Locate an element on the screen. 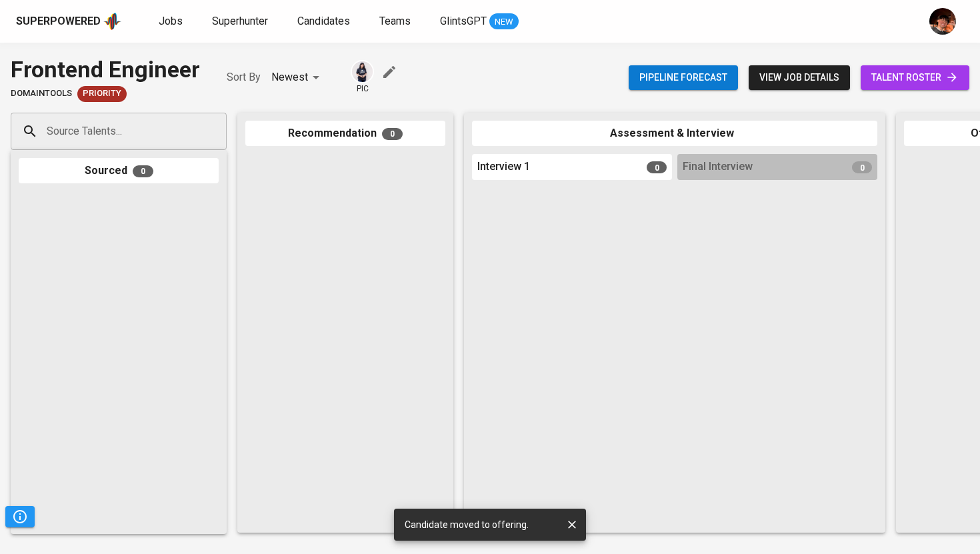 Image resolution: width=980 pixels, height=554 pixels. button: Open is located at coordinates (220, 131).